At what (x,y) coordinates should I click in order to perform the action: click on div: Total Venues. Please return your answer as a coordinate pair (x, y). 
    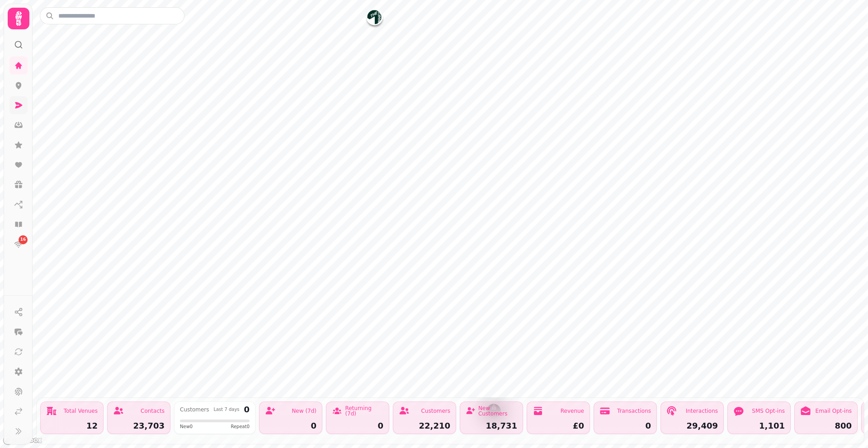
    Looking at the image, I should click on (80, 411).